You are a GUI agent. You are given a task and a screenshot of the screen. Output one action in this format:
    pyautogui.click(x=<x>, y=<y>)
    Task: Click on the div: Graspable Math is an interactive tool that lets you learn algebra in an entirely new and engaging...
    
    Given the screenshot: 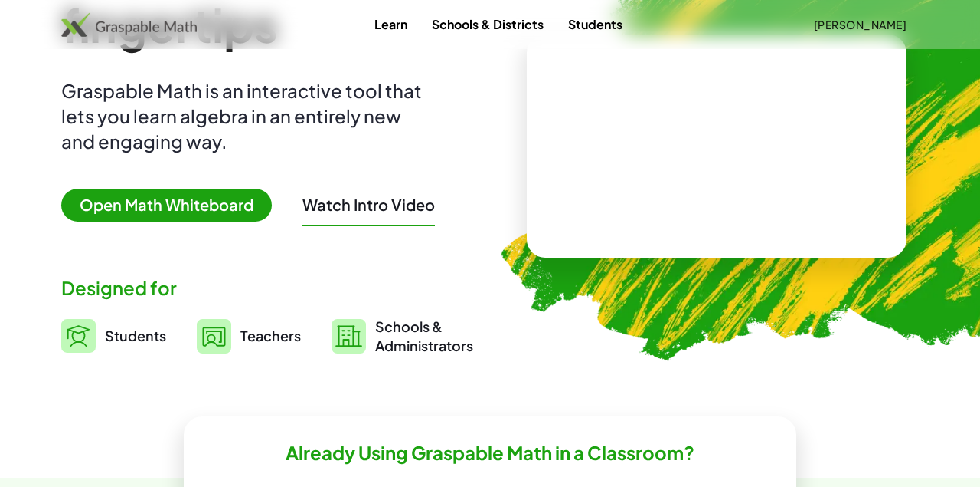 What is the action you would take?
    pyautogui.click(x=245, y=116)
    